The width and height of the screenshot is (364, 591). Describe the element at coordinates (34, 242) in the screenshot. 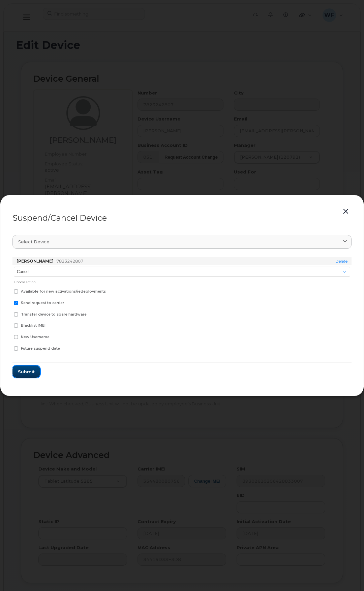

I see `span: Select device` at that location.